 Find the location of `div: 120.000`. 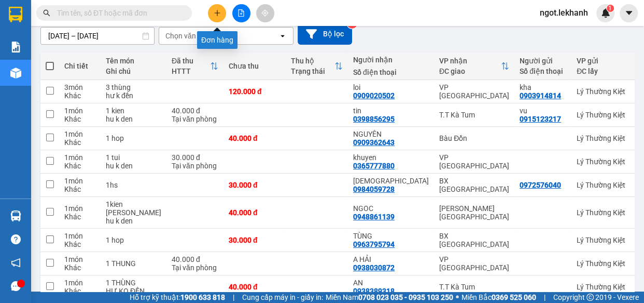

div: 120.000 is located at coordinates (151, 74).